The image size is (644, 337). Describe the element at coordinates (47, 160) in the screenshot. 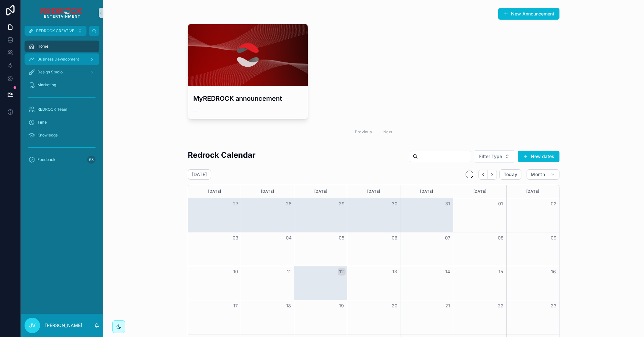

I see `span: Feedback` at that location.